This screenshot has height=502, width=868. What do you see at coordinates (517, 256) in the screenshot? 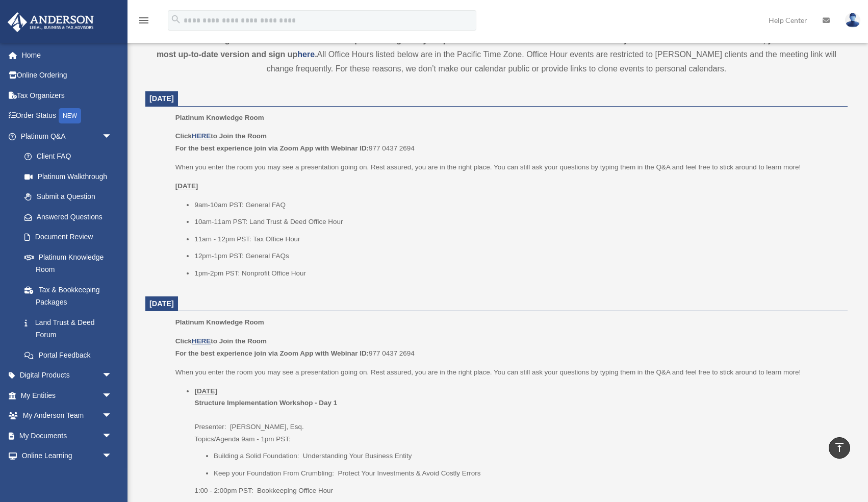
I see `li: 12pm-1pm PST: General FAQs` at bounding box center [517, 256].